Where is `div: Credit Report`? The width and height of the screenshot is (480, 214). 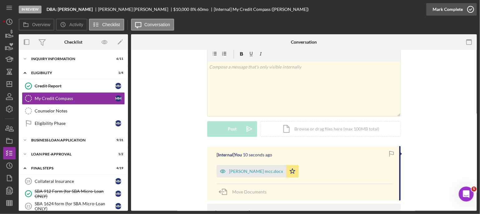
div: Credit Report is located at coordinates (75, 86).